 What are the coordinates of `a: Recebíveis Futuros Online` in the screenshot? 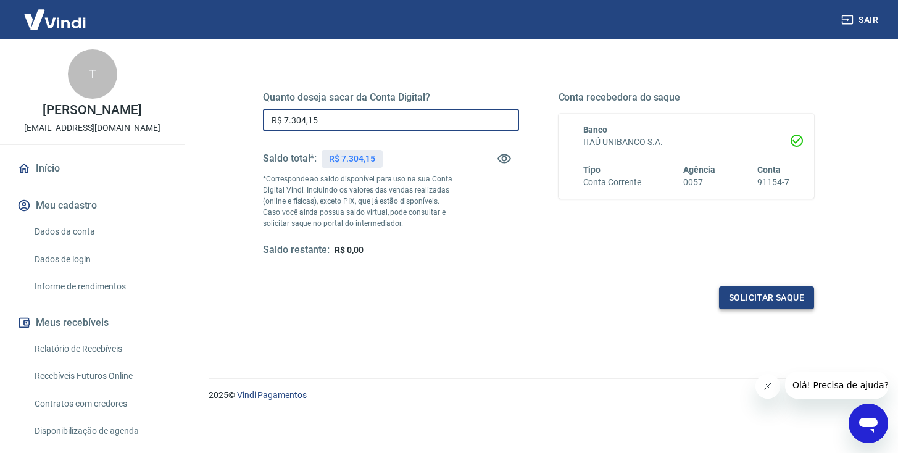 It's located at (99, 376).